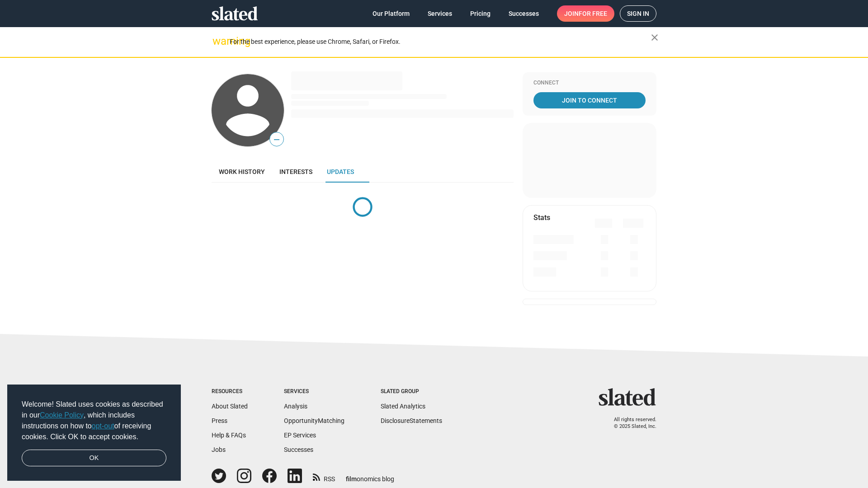  What do you see at coordinates (94, 421) in the screenshot?
I see `span: Welcome! Slated uses cookies as described in our , which includes instructions on how to of recei...` at bounding box center [94, 421].